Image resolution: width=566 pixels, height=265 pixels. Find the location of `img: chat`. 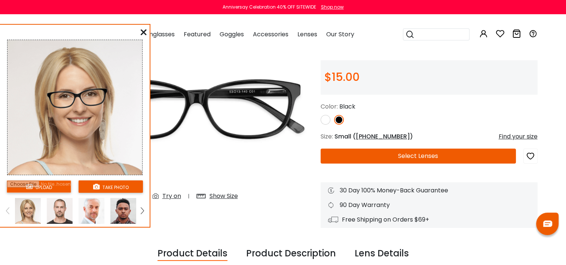

img: chat is located at coordinates (548, 223).